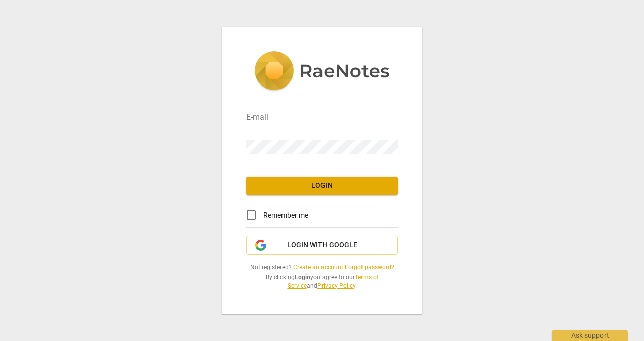 This screenshot has width=644, height=341. Describe the element at coordinates (322, 281) in the screenshot. I see `span: By clicking you agree to our and .` at that location.